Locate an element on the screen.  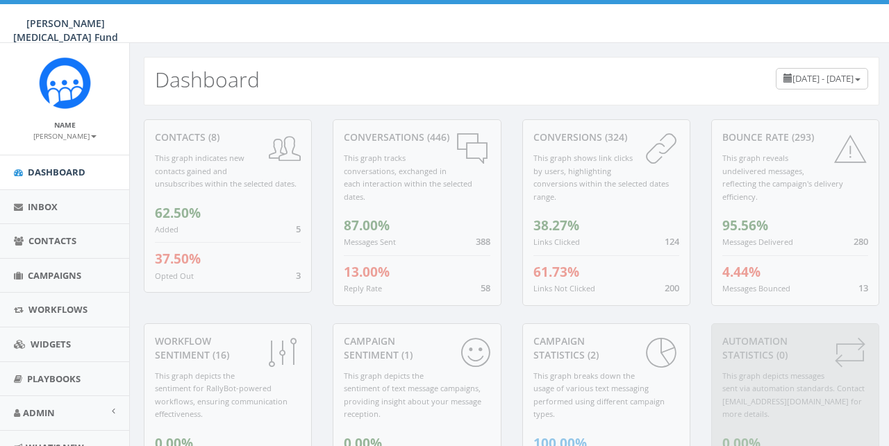
small: This graph shows link clicks by users, highlighting conversions within the selected dates range. is located at coordinates (601, 177).